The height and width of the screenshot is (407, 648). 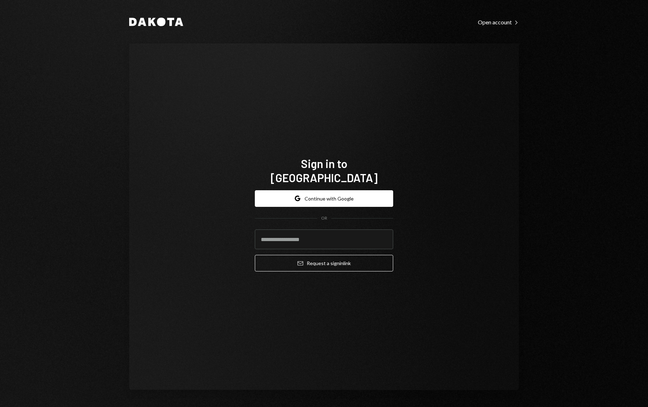 What do you see at coordinates (324, 198) in the screenshot?
I see `button: Continue with Google` at bounding box center [324, 198].